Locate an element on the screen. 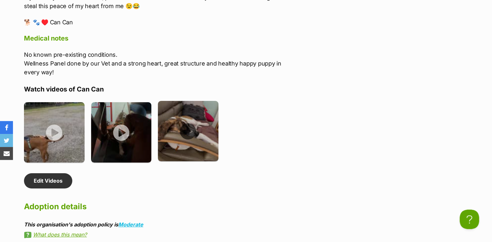  a: Moderate is located at coordinates (131, 224).